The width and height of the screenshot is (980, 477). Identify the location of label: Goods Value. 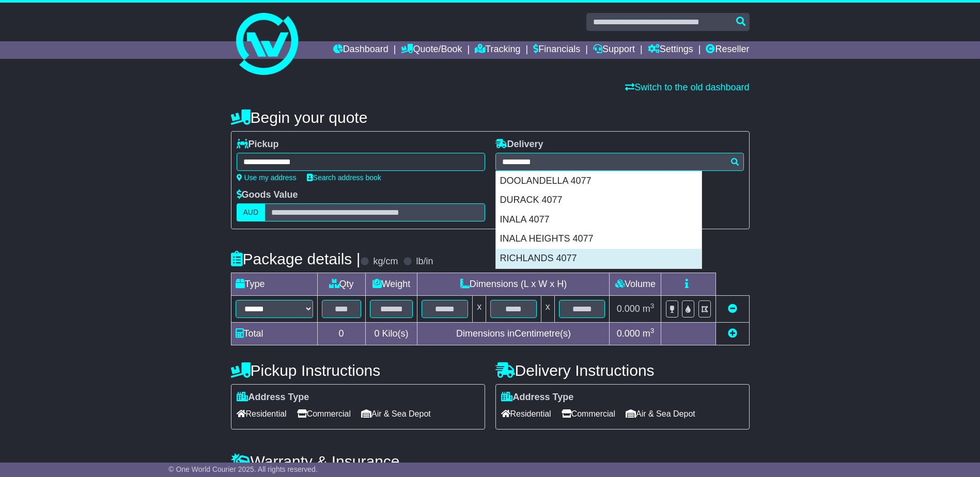
(267, 195).